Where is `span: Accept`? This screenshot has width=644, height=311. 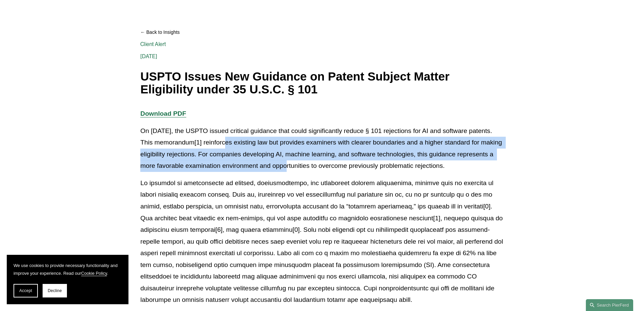 span: Accept is located at coordinates (26, 291).